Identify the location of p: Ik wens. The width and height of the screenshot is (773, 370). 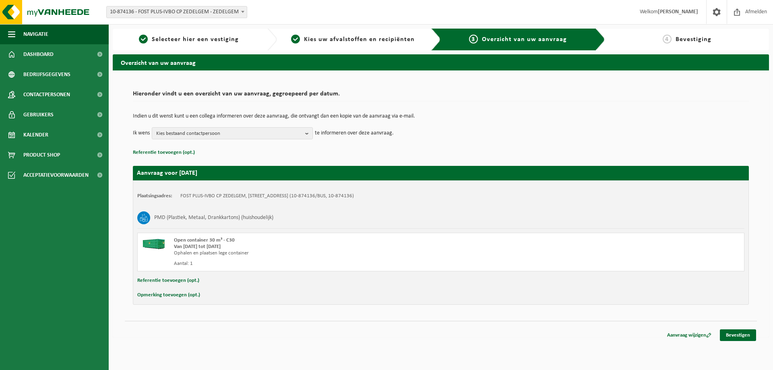
(141, 133).